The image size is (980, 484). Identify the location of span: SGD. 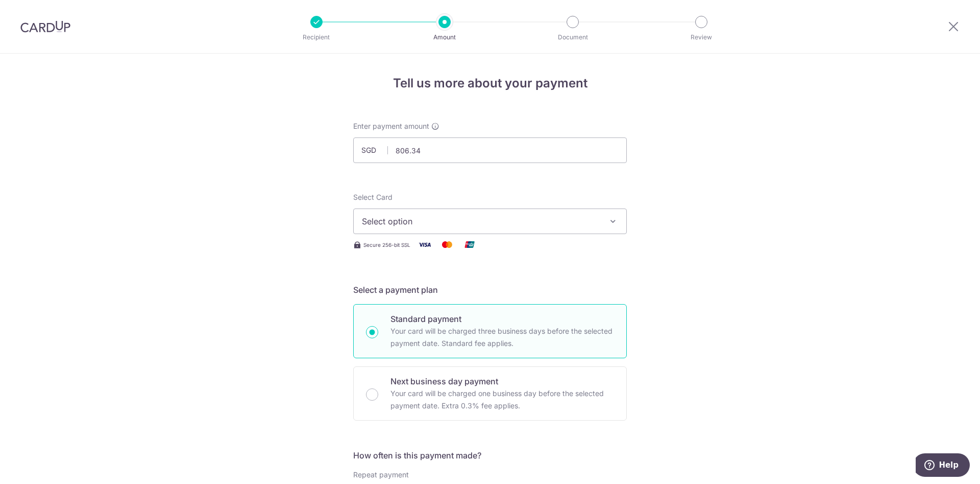
(375, 150).